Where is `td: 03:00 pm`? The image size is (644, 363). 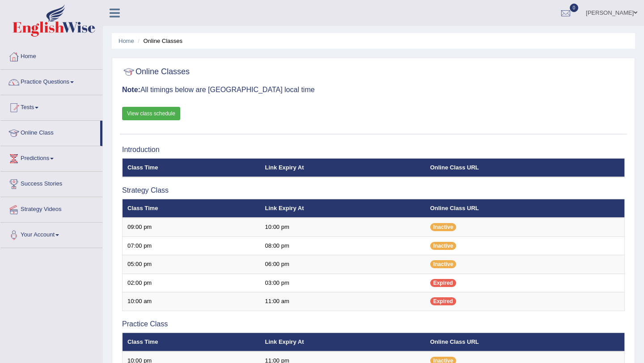
td: 03:00 pm is located at coordinates (342, 283).